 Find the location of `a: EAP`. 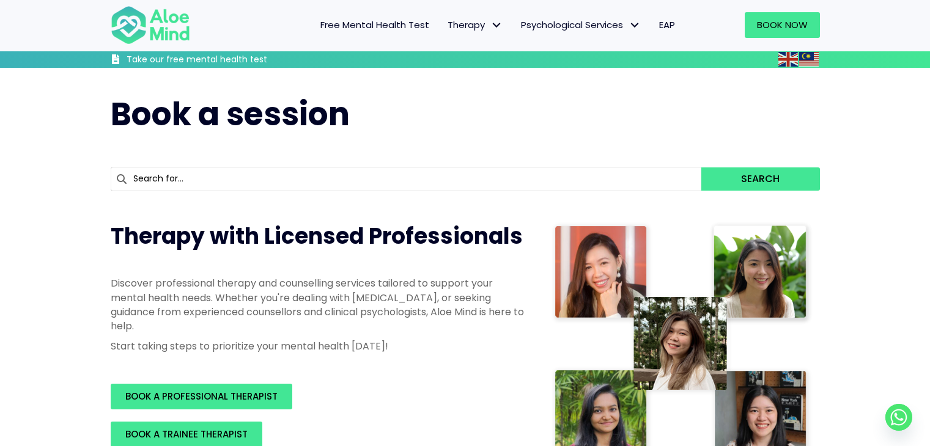

a: EAP is located at coordinates (667, 25).